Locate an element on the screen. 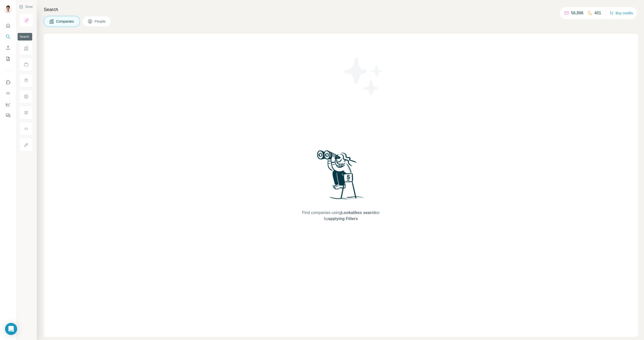 This screenshot has height=340, width=644. img: Surfe Illustration - Stars is located at coordinates (364, 76).